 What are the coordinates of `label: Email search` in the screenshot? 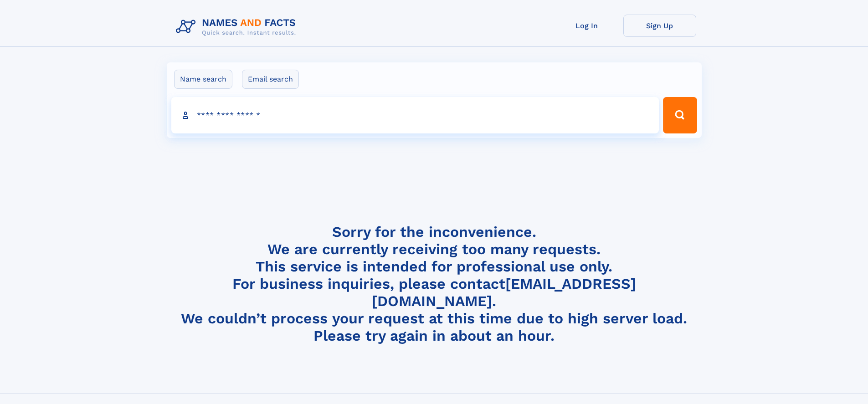 It's located at (270, 80).